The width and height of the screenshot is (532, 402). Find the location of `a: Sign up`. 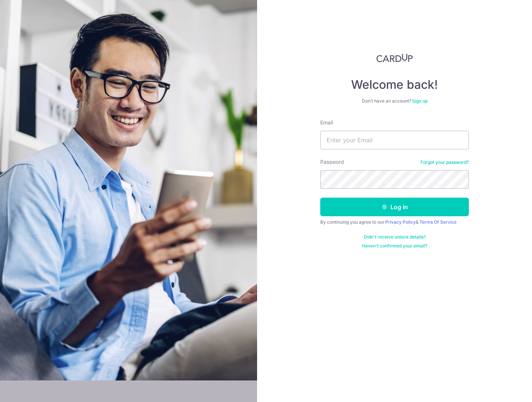

a: Sign up is located at coordinates (420, 101).